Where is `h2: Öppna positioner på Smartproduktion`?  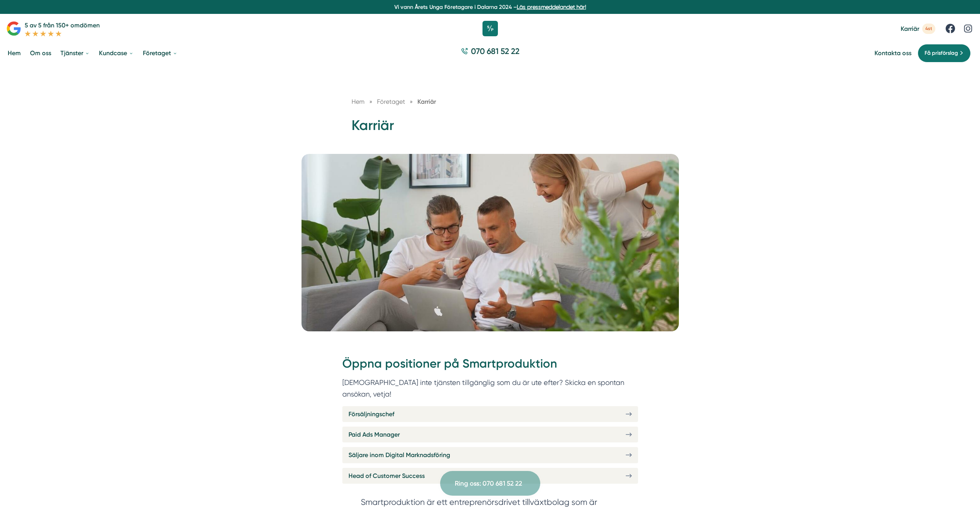 h2: Öppna positioner på Smartproduktion is located at coordinates (490, 366).